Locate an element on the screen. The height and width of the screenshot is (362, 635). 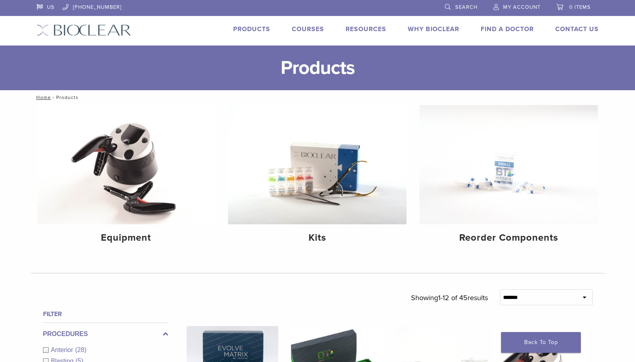
h4: Equipment is located at coordinates (126, 238).